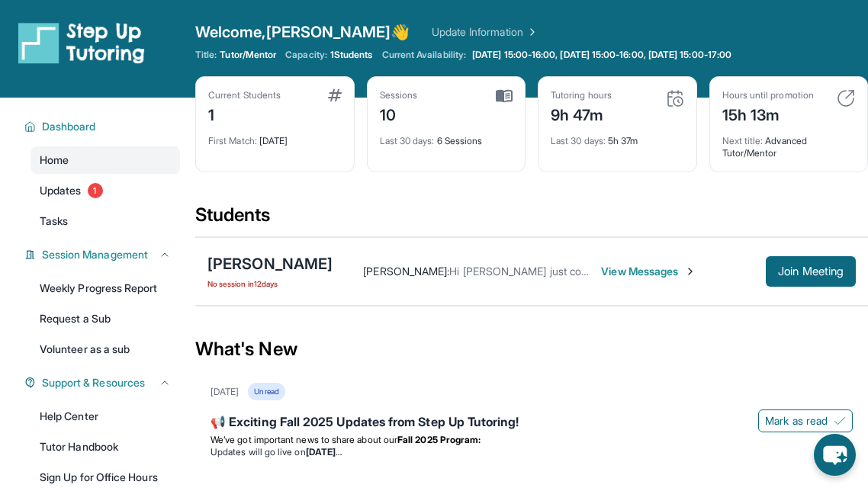 The height and width of the screenshot is (488, 868). What do you see at coordinates (105, 416) in the screenshot?
I see `a: Help Center` at bounding box center [105, 416].